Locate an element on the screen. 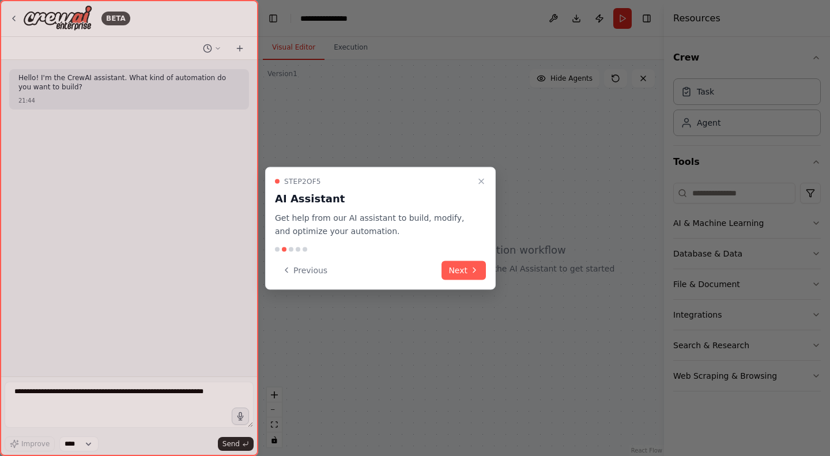 The height and width of the screenshot is (456, 830). button: Previous is located at coordinates (304, 270).